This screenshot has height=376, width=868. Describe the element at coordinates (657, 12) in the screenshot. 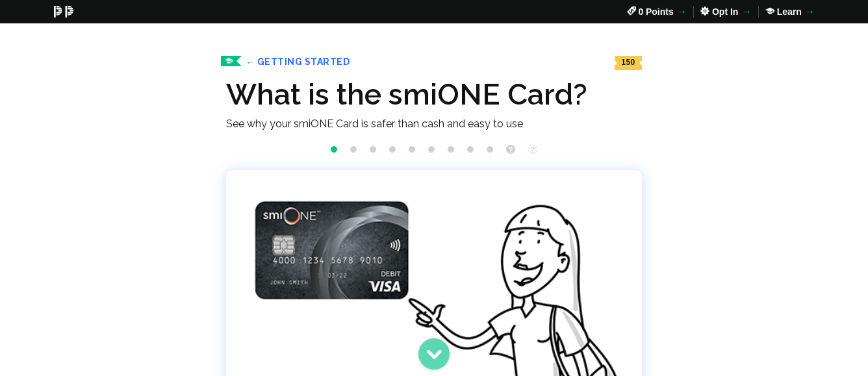

I see `a: ⃠ 0Points→` at that location.